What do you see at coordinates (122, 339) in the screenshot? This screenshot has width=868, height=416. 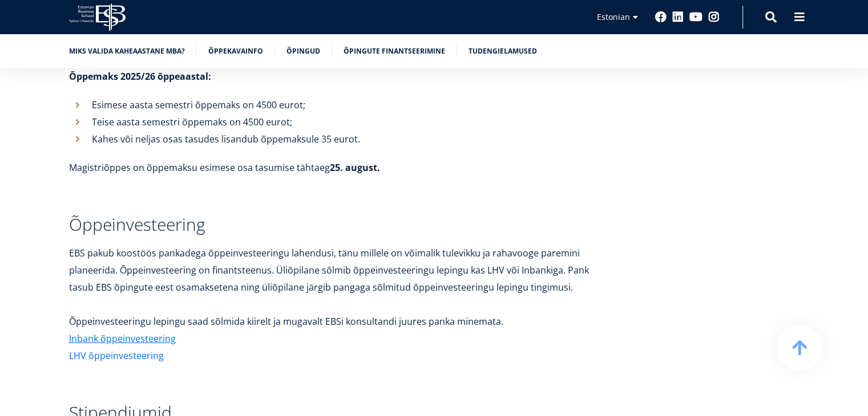 I see `a: Inbank õppeinvesteering` at bounding box center [122, 339].